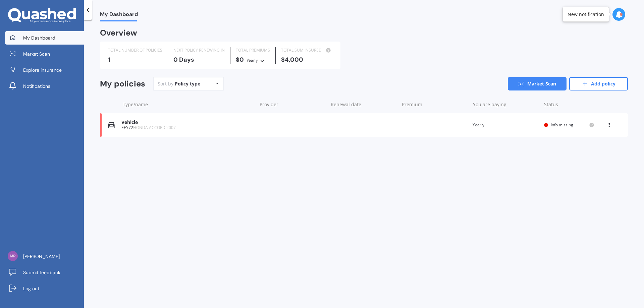 This screenshot has width=644, height=308. Describe the element at coordinates (506, 104) in the screenshot. I see `div: You are paying` at that location.